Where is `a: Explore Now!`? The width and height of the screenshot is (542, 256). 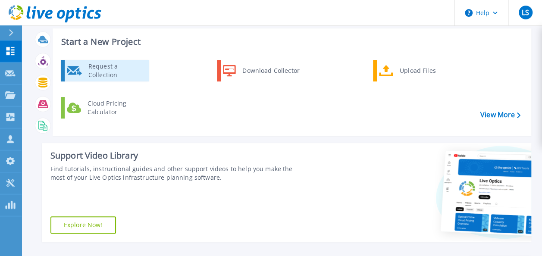 a: Explore Now! is located at coordinates (83, 225).